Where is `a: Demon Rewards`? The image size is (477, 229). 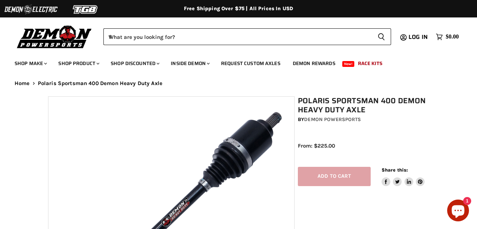
a: Demon Rewards is located at coordinates (314, 63).